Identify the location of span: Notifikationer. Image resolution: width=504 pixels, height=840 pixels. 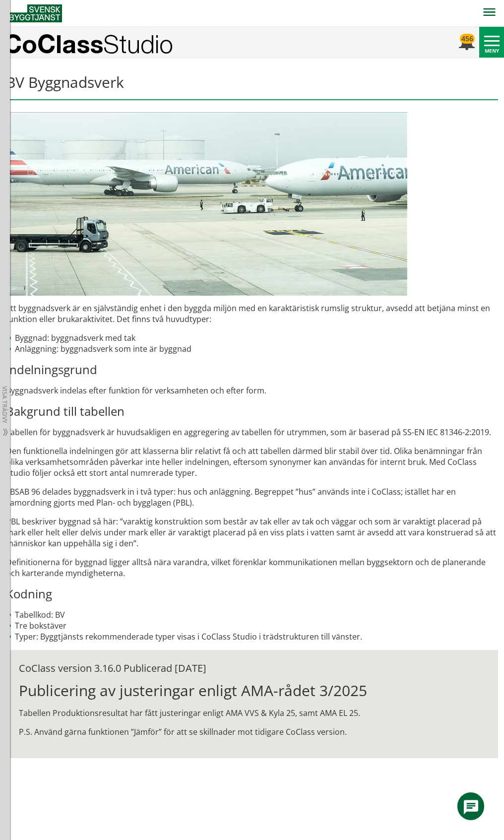
(466, 43).